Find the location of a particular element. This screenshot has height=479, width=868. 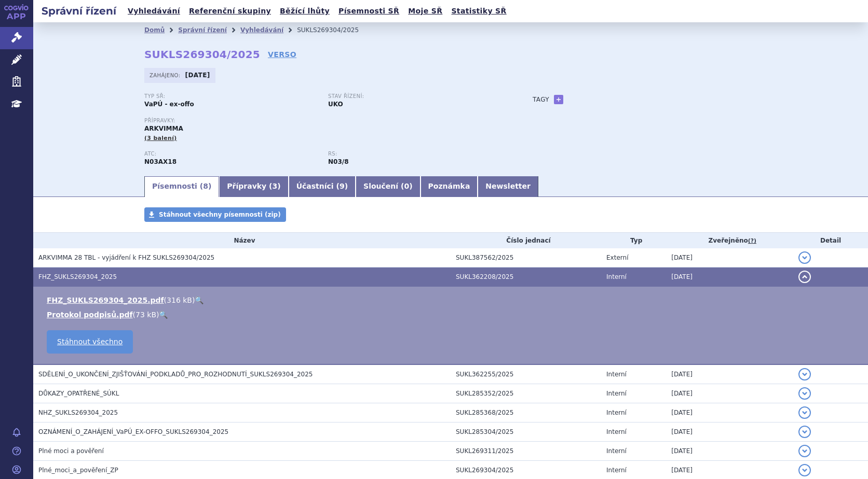

a: Moje SŘ is located at coordinates (425, 11).